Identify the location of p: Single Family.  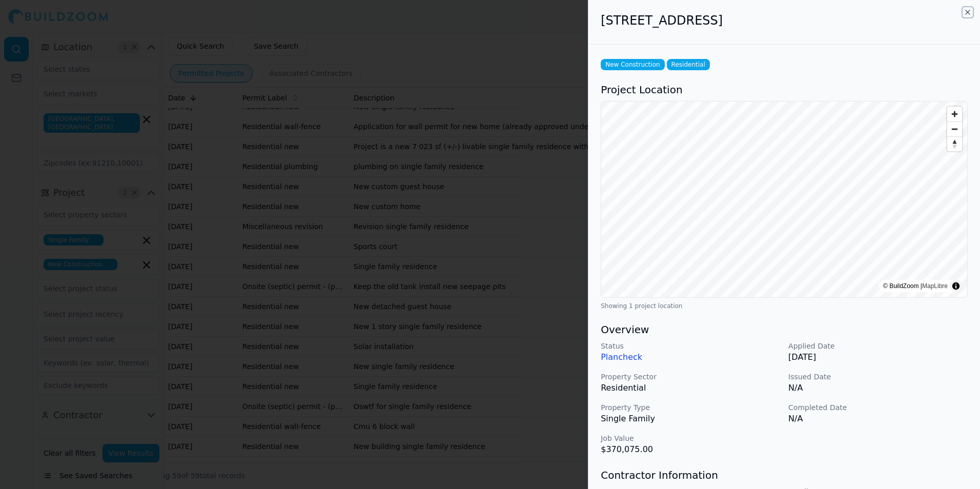
(690, 419).